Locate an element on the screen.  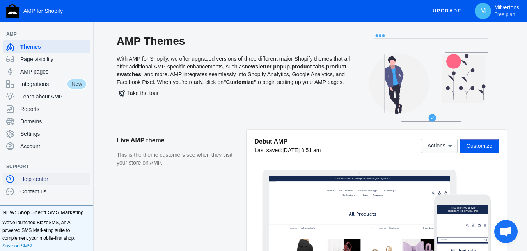
div: Open chat is located at coordinates (505, 232).